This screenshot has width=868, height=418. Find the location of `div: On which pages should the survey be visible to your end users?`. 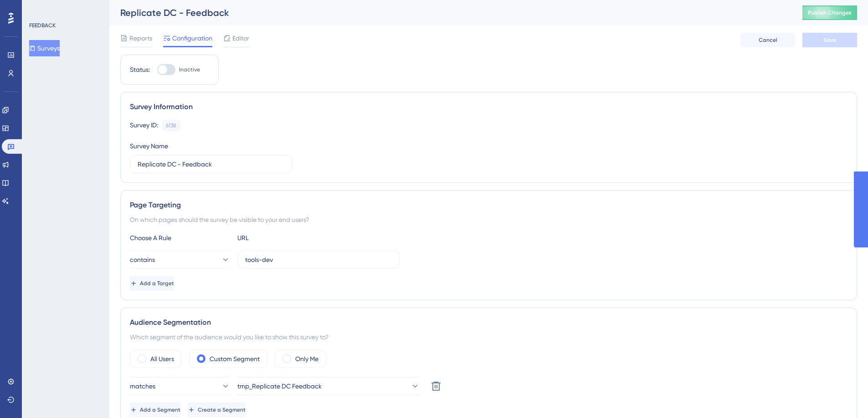

div: On which pages should the survey be visible to your end users? is located at coordinates (488, 220).